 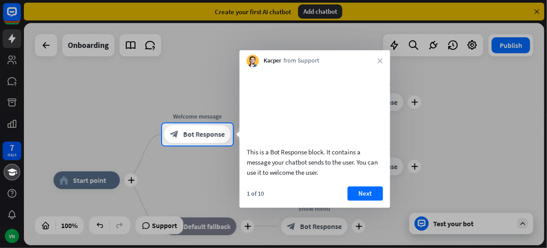 I want to click on div: This is a Bot Response block. It contains a message your chatbot sends to the user. You can use i..., so click(x=315, y=162).